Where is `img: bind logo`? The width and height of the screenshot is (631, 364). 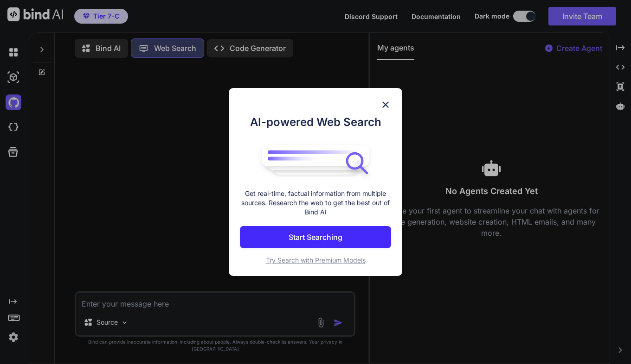
img: bind logo is located at coordinates (316, 160).